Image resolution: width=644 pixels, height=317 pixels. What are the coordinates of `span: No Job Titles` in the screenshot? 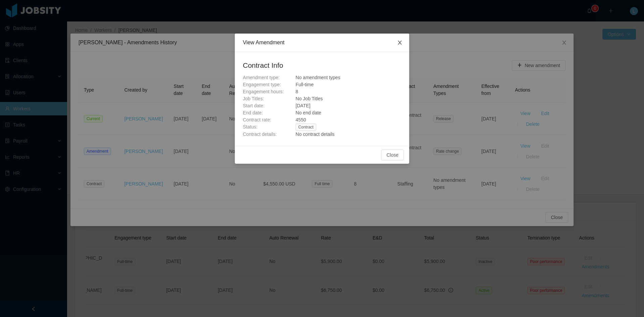 It's located at (309, 99).